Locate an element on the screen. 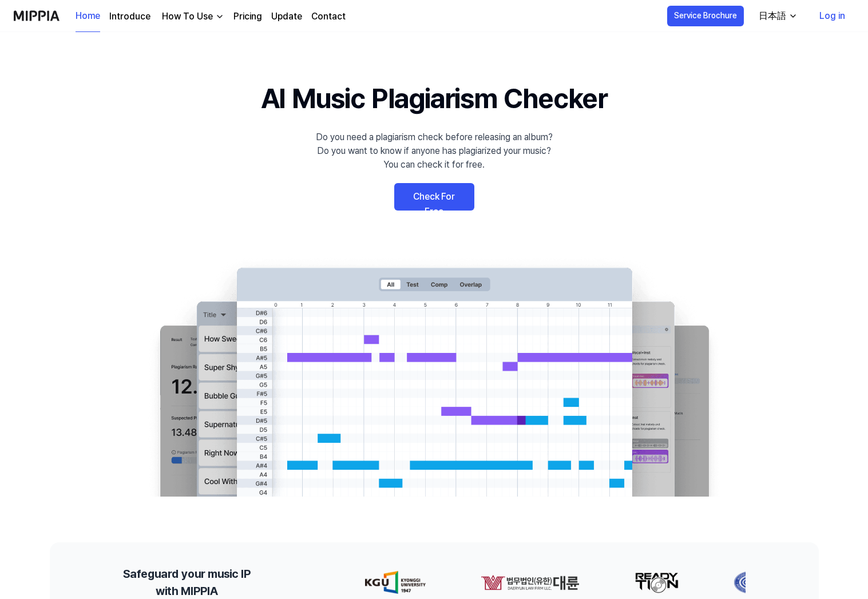  h1: AI Music Plagiarism Checker is located at coordinates (434, 98).